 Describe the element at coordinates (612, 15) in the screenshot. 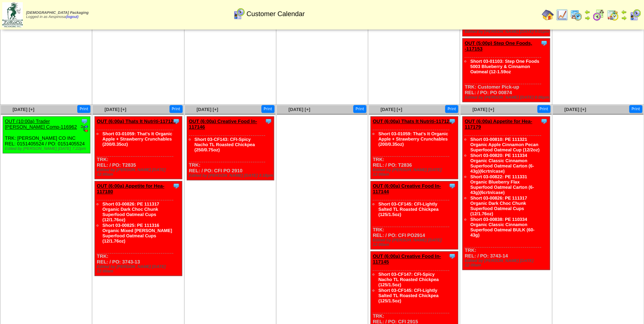

I see `img: calendarinout.gif` at that location.